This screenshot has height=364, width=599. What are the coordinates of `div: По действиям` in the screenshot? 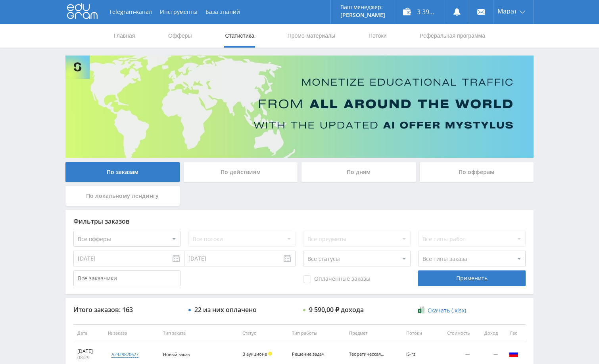 It's located at (241, 172).